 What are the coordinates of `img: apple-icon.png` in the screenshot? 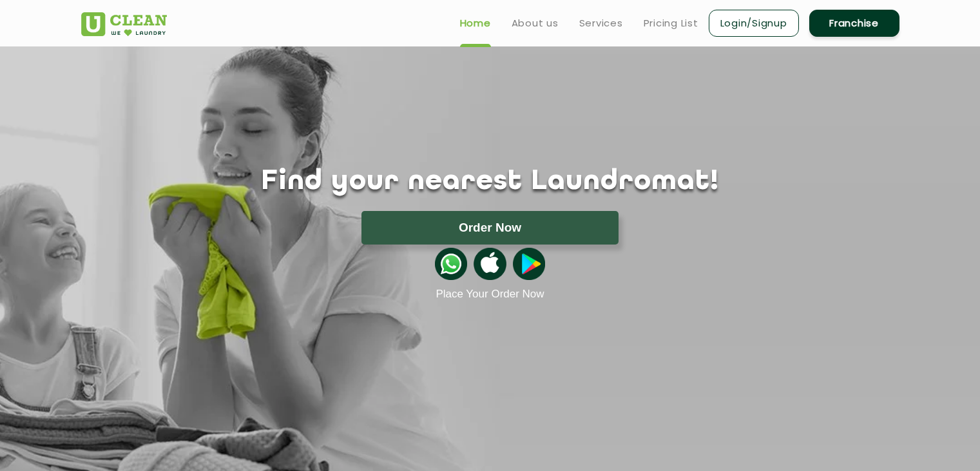 It's located at (490, 264).